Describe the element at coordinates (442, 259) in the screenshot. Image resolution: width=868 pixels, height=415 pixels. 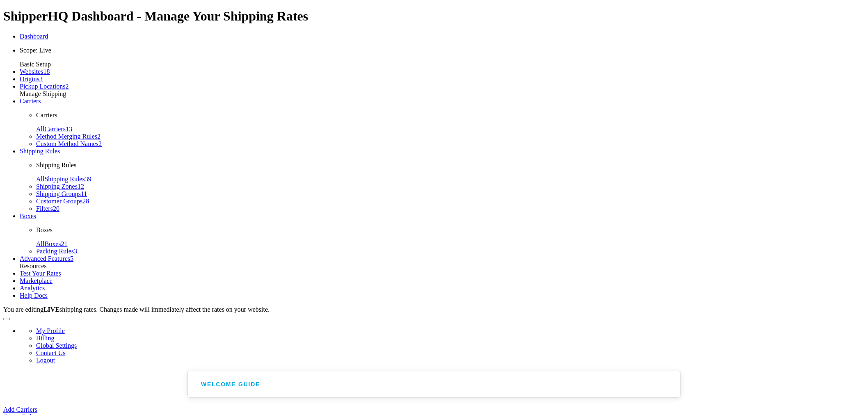
I see `li: Advanced Features` at that location.